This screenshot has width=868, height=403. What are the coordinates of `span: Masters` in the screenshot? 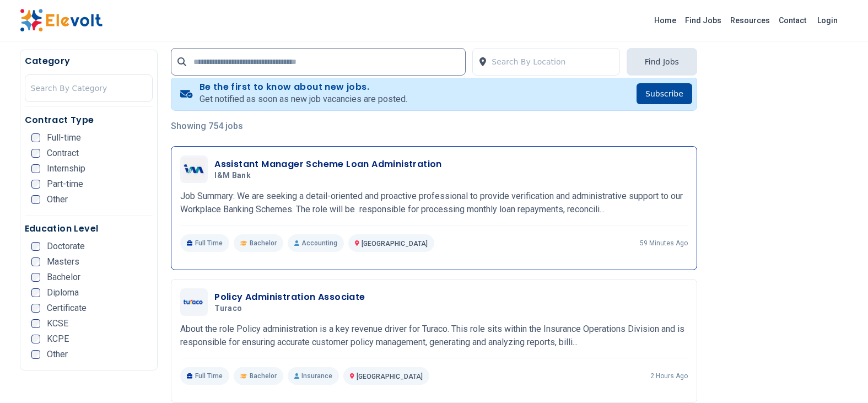 It's located at (63, 262).